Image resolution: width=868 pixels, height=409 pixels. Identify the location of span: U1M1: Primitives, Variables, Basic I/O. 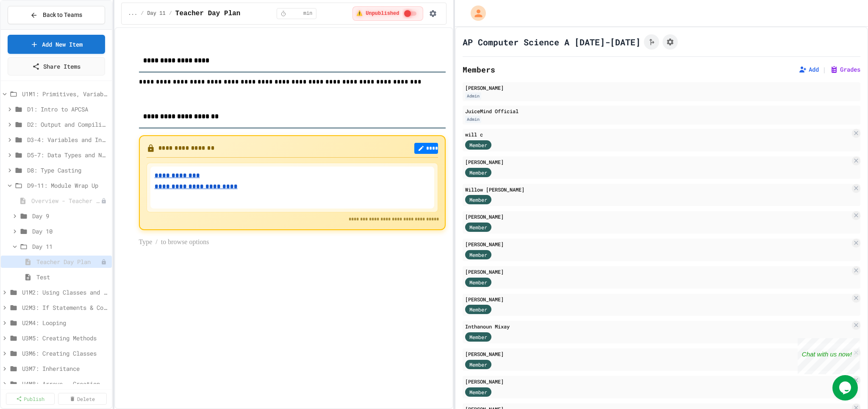
(65, 94).